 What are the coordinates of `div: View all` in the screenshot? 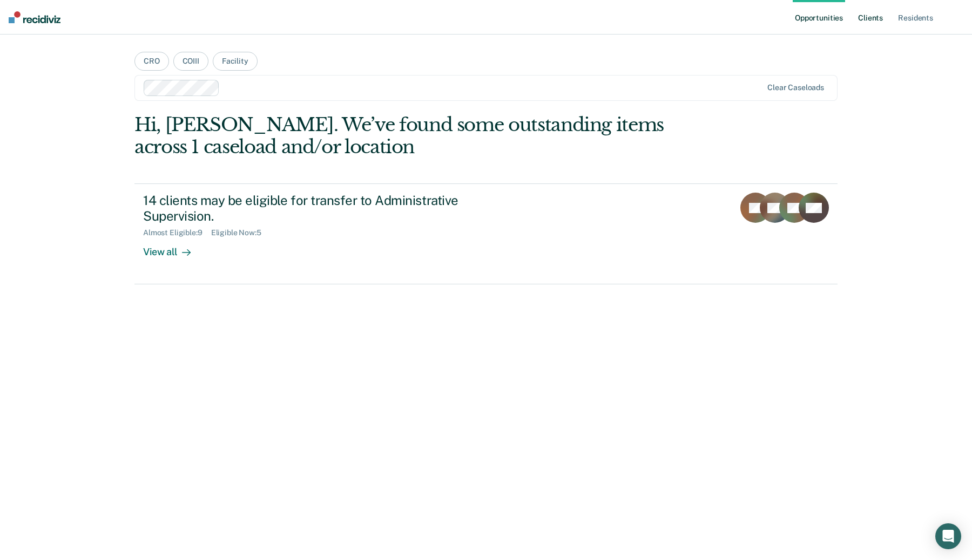 It's located at (173, 248).